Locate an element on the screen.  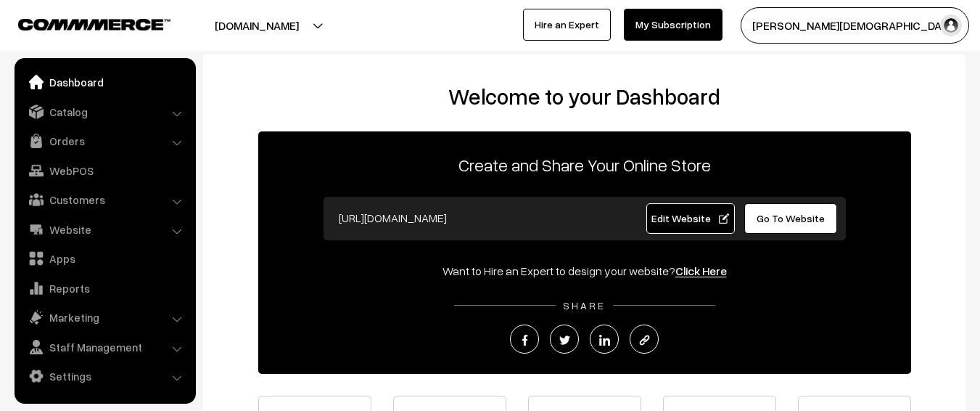
a: Website is located at coordinates (104, 229).